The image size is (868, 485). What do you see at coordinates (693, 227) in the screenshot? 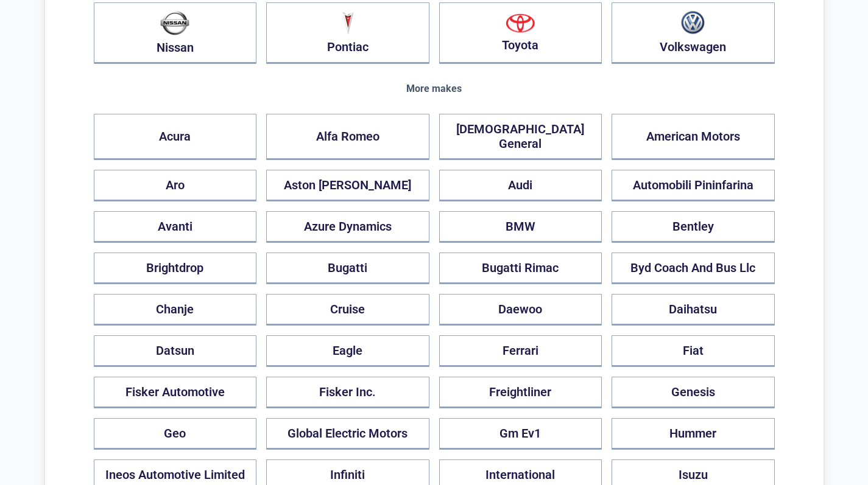
I see `button: Bentley` at bounding box center [693, 227].